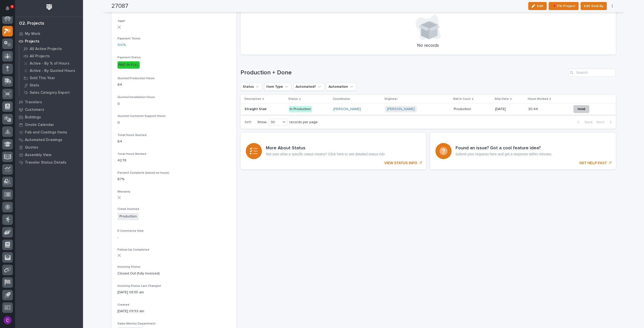 This screenshot has width=644, height=328. What do you see at coordinates (592, 73) in the screenshot?
I see `div: Search` at bounding box center [592, 73].